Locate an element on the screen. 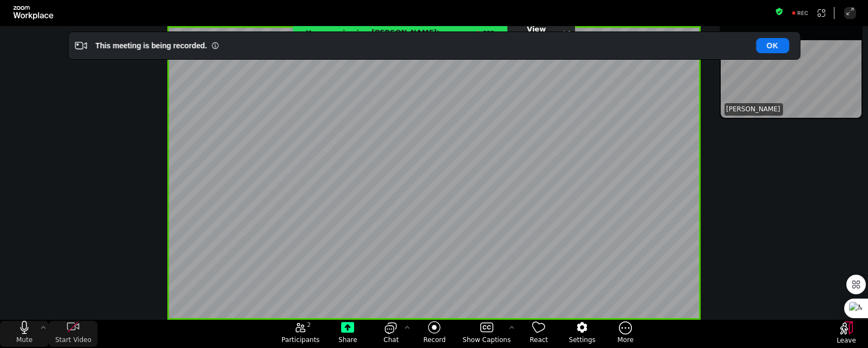 This screenshot has width=868, height=348. button: More options for captions, menu button is located at coordinates (512, 327).